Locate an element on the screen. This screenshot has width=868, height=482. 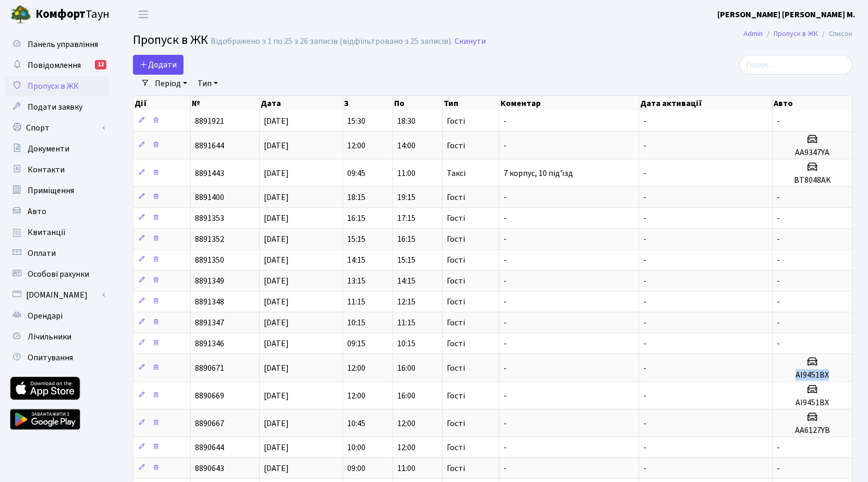
span: 8891352 is located at coordinates (210, 239).